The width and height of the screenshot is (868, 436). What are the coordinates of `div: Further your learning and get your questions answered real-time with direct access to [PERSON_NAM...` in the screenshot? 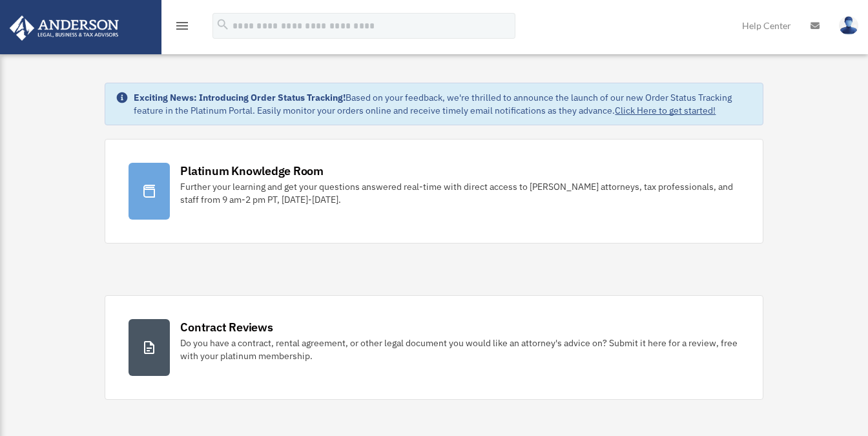 It's located at (459, 193).